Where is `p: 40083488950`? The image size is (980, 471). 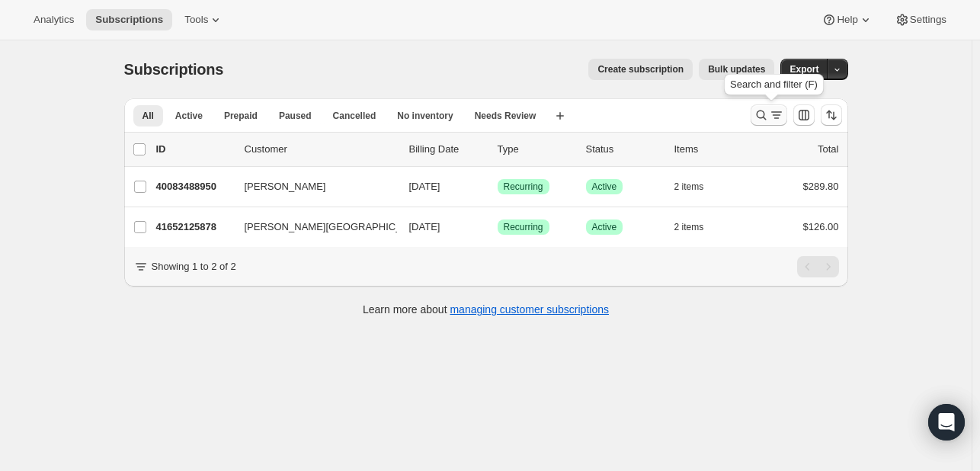
p: 40083488950 is located at coordinates (194, 186).